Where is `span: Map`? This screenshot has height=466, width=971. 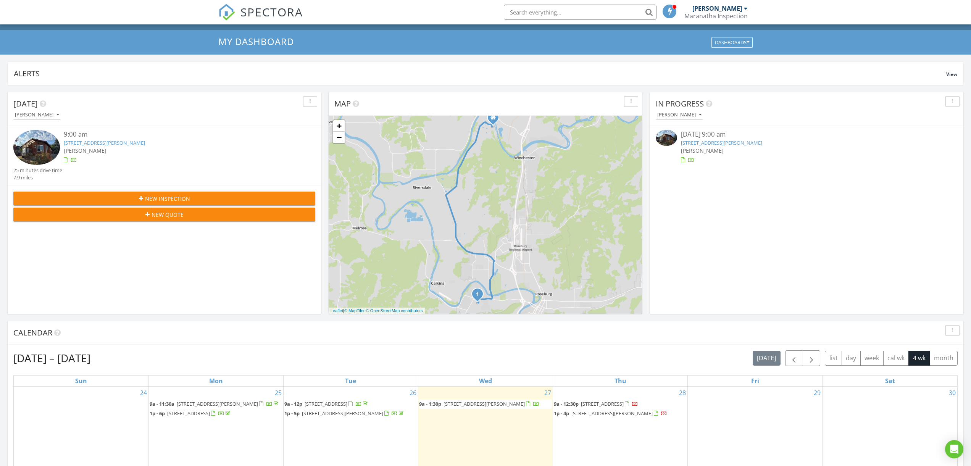 span: Map is located at coordinates (342, 103).